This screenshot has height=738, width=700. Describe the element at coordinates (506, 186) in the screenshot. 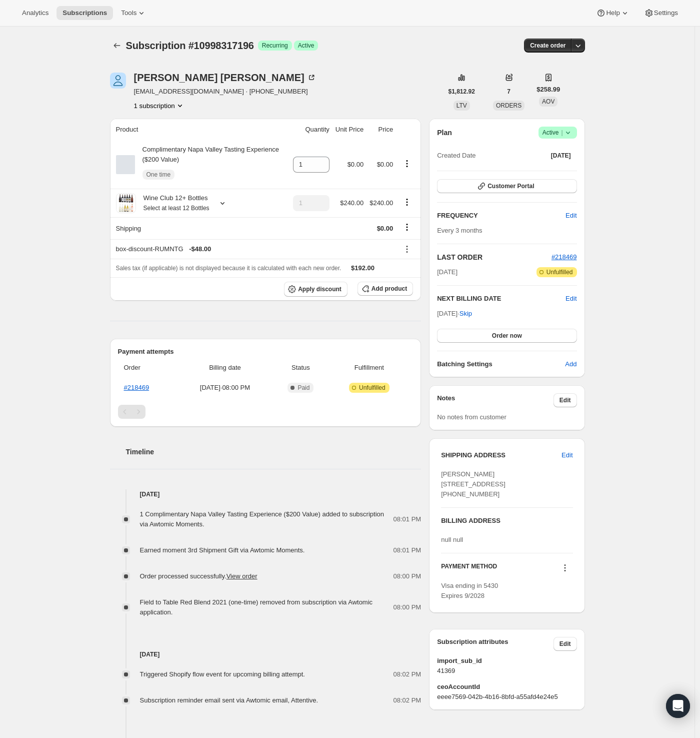

I see `button: Customer Portal` at that location.